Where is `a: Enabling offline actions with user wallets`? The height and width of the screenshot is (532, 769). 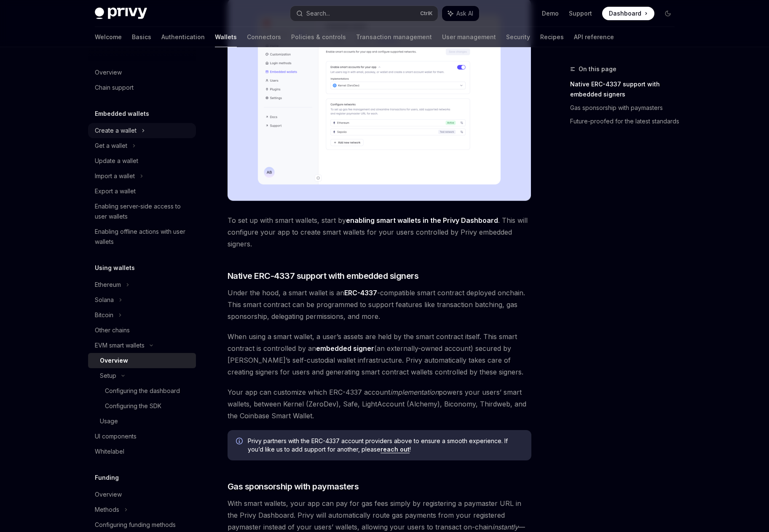 a: Enabling offline actions with user wallets is located at coordinates (142, 237).